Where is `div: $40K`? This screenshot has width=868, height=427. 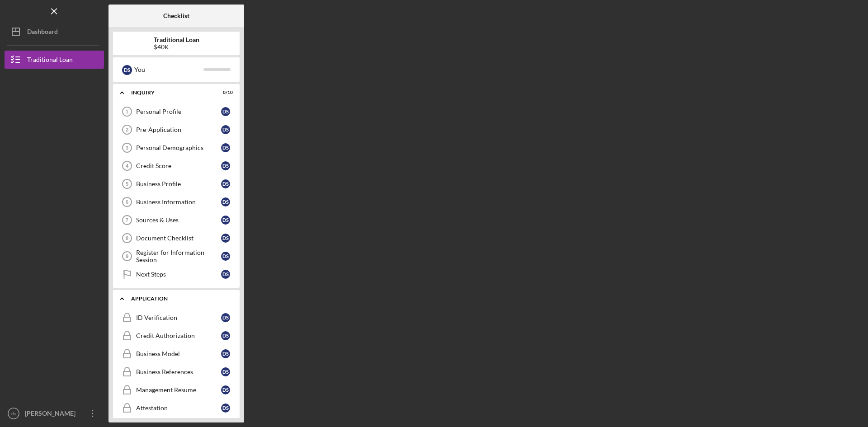 div: $40K is located at coordinates (177, 47).